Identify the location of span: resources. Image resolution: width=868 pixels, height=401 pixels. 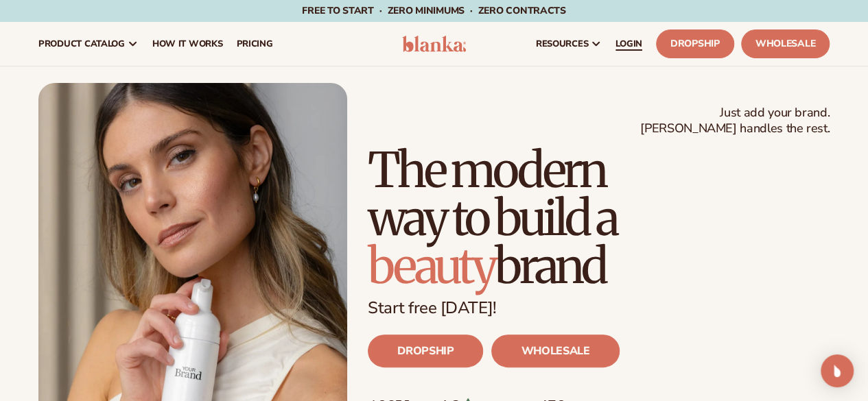
(562, 44).